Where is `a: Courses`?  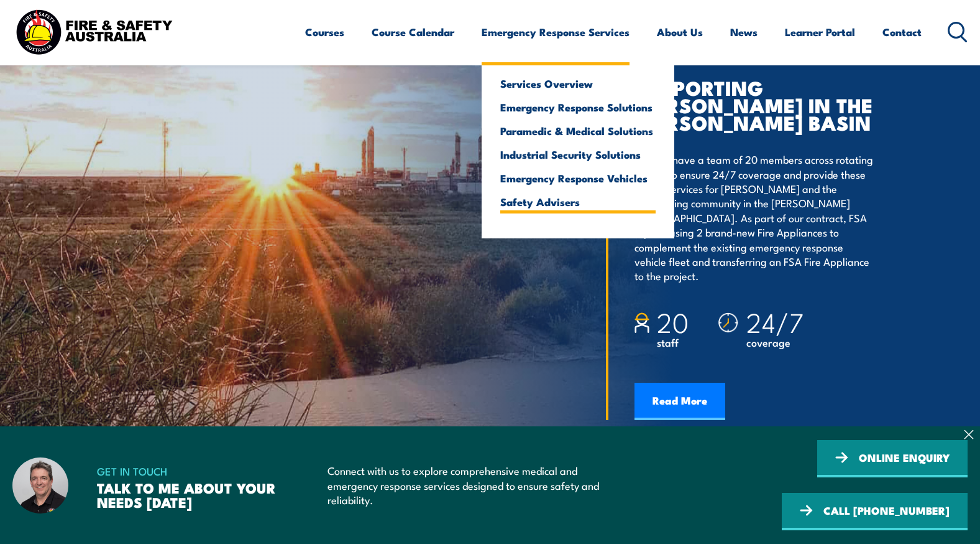
a: Courses is located at coordinates (324, 32).